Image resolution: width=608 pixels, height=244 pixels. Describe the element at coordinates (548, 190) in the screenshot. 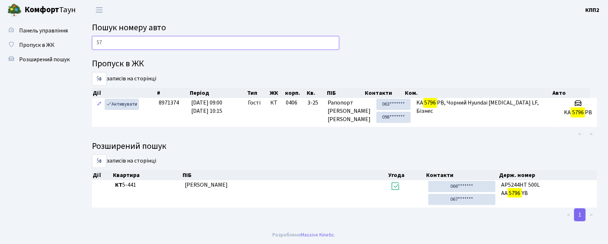

I see `span: АР5244НТ 500L AA YB` at that location.